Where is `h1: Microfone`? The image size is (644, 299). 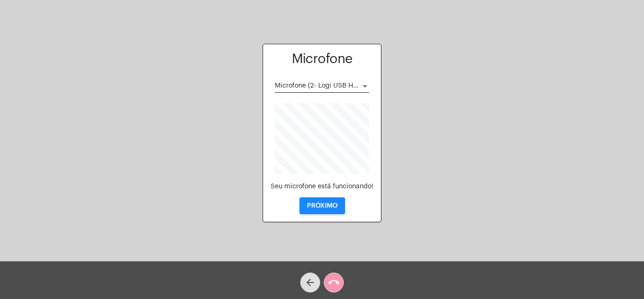 h1: Microfone is located at coordinates (322, 59).